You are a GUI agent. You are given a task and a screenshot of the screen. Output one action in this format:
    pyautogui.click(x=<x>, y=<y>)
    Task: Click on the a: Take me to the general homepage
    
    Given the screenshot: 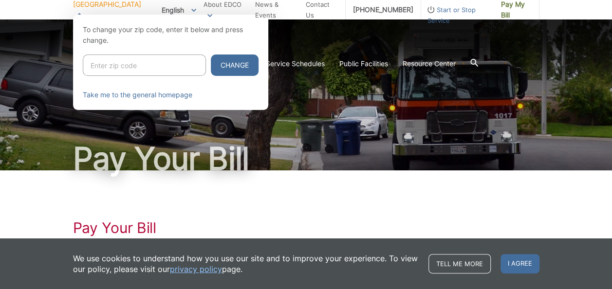 What is the action you would take?
    pyautogui.click(x=137, y=95)
    